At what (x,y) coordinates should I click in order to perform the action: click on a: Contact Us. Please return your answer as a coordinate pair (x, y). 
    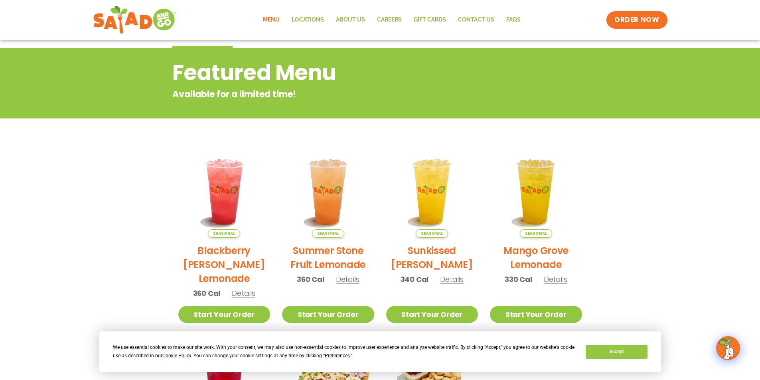
    Looking at the image, I should click on (476, 20).